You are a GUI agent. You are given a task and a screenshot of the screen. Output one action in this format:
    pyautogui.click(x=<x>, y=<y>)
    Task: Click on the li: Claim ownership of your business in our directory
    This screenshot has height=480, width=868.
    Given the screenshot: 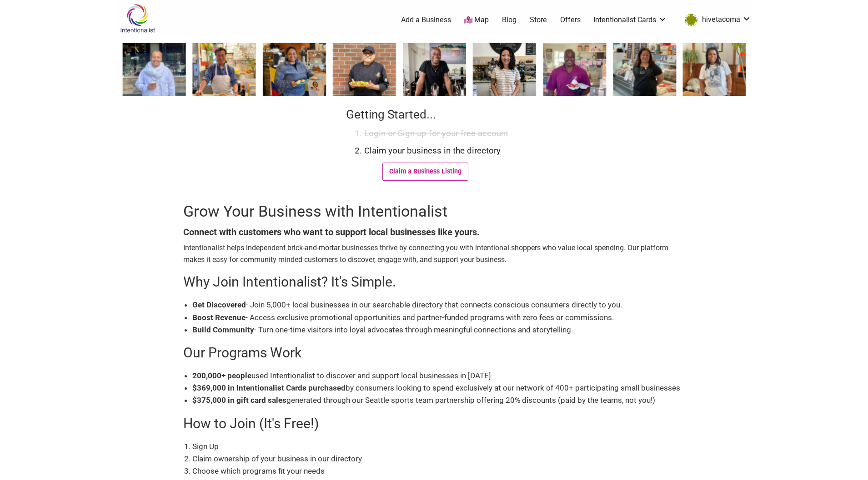 What is the action you would take?
    pyautogui.click(x=439, y=458)
    